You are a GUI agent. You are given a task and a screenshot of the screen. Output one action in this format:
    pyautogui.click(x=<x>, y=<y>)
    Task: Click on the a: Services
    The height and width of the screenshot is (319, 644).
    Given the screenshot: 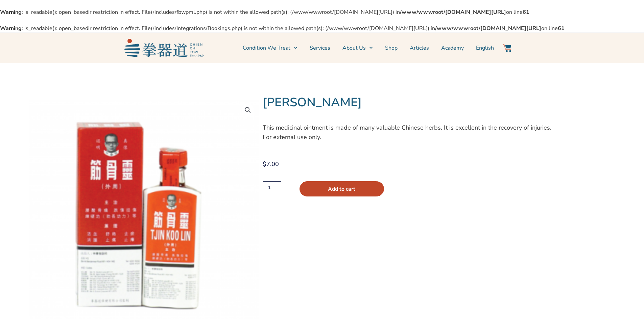 What is the action you would take?
    pyautogui.click(x=320, y=48)
    